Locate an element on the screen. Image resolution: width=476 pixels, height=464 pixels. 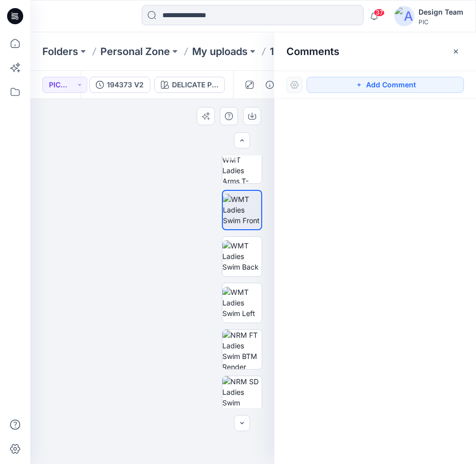
img: WMT Ladies Swim Front is located at coordinates (242, 210).